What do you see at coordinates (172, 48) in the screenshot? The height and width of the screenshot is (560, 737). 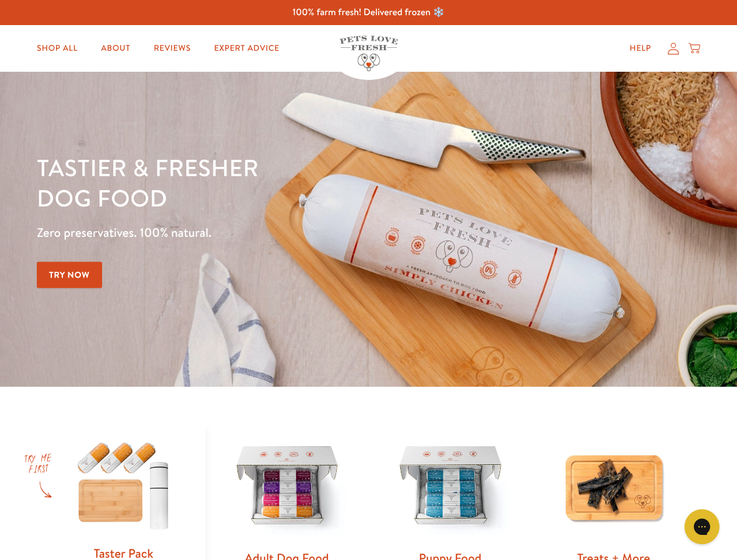 I see `a: Reviews` at bounding box center [172, 48].